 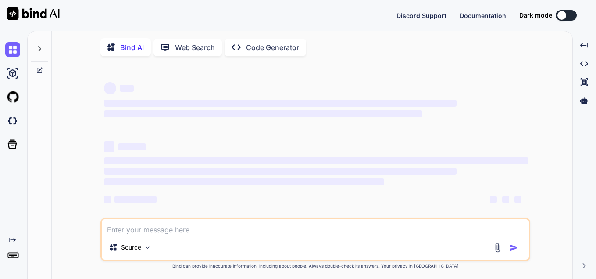 What do you see at coordinates (132, 47) in the screenshot?
I see `p: Bind AI` at bounding box center [132, 47].